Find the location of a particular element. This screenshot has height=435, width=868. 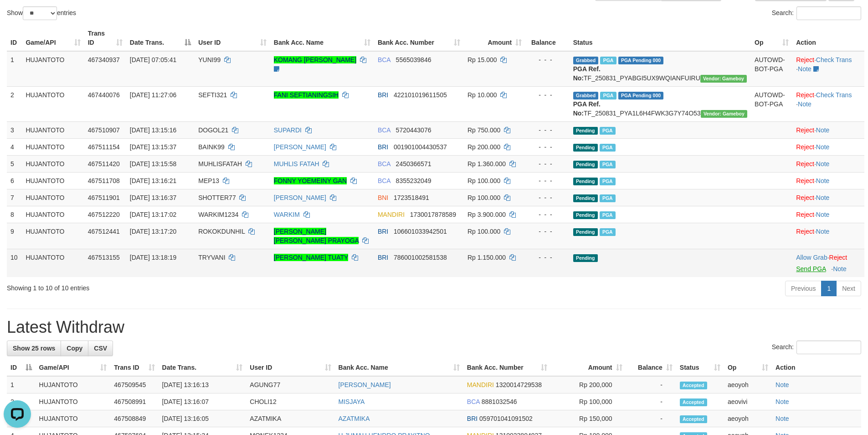

span: 467510907 is located at coordinates (104, 130).